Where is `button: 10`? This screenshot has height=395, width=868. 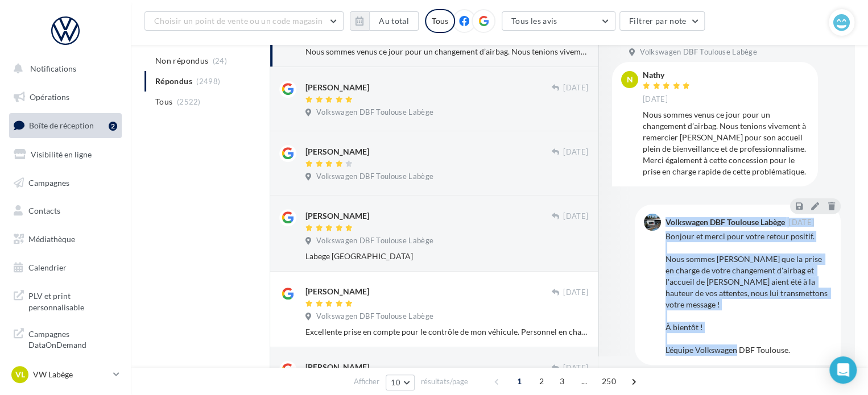 button: 10 is located at coordinates (400, 382).